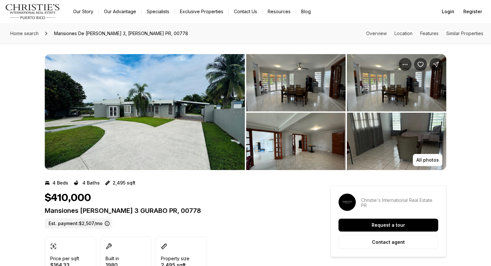  Describe the element at coordinates (65, 258) in the screenshot. I see `p: Price per sqft` at that location.